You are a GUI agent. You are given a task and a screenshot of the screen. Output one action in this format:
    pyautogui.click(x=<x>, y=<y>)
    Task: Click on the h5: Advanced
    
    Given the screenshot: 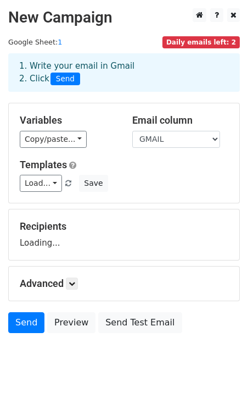 What is the action you would take?
    pyautogui.click(x=124, y=283)
    